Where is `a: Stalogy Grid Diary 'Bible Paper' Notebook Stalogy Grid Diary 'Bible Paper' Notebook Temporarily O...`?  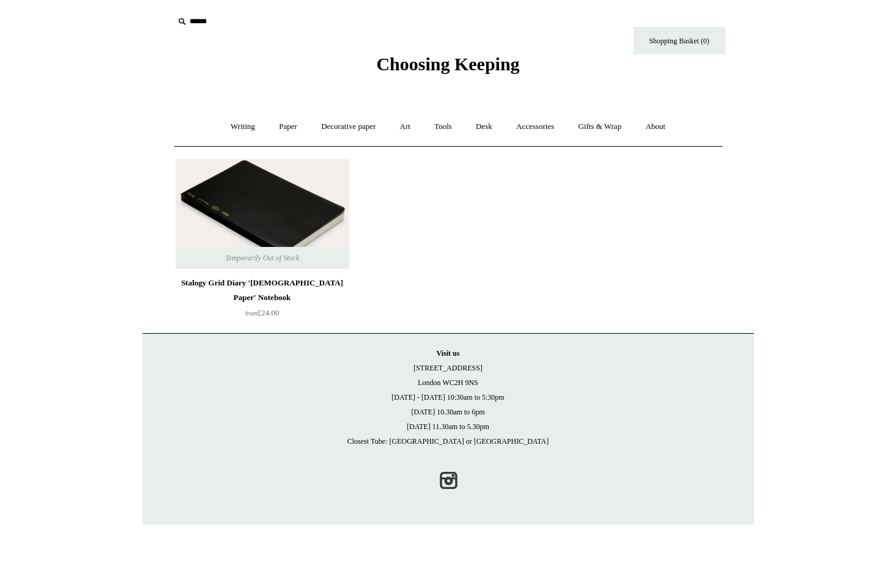
a: Stalogy Grid Diary 'Bible Paper' Notebook Stalogy Grid Diary 'Bible Paper' Notebook Temporarily O... is located at coordinates (262, 214).